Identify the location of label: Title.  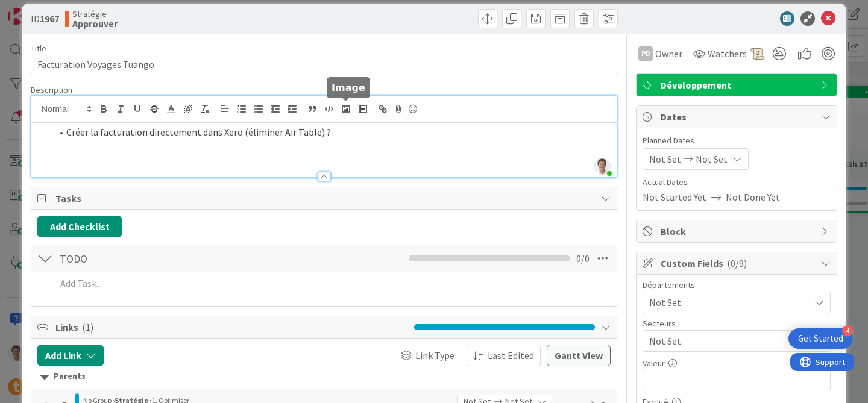
(38, 48).